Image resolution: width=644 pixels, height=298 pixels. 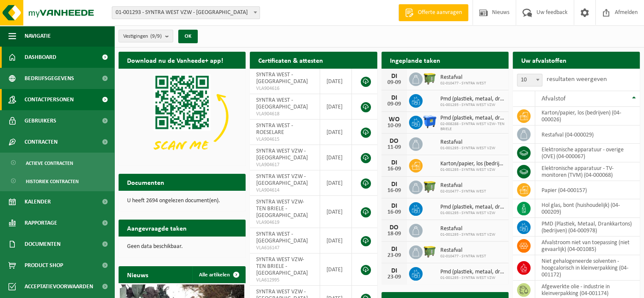 I want to click on a: Historiek contracten, so click(x=57, y=181).